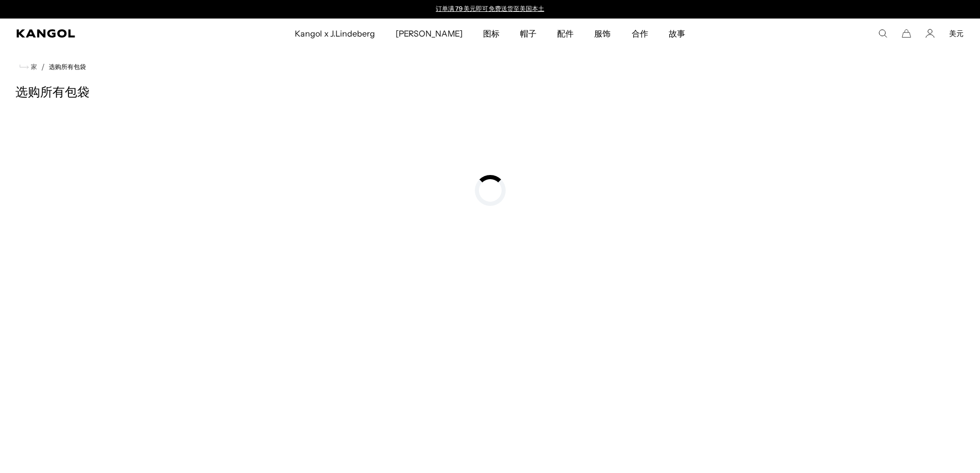 The height and width of the screenshot is (473, 980). Describe the element at coordinates (489, 9) in the screenshot. I see `slideshow-component: 公告栏` at that location.